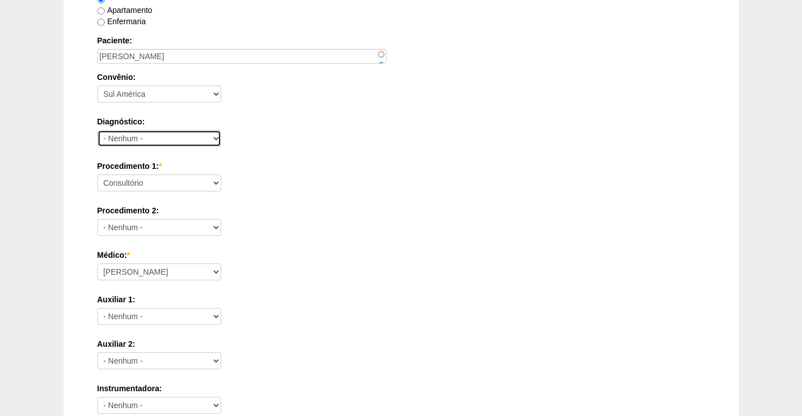 The image size is (802, 416). What do you see at coordinates (401, 300) in the screenshot?
I see `label: Auxiliar 1:` at bounding box center [401, 300].